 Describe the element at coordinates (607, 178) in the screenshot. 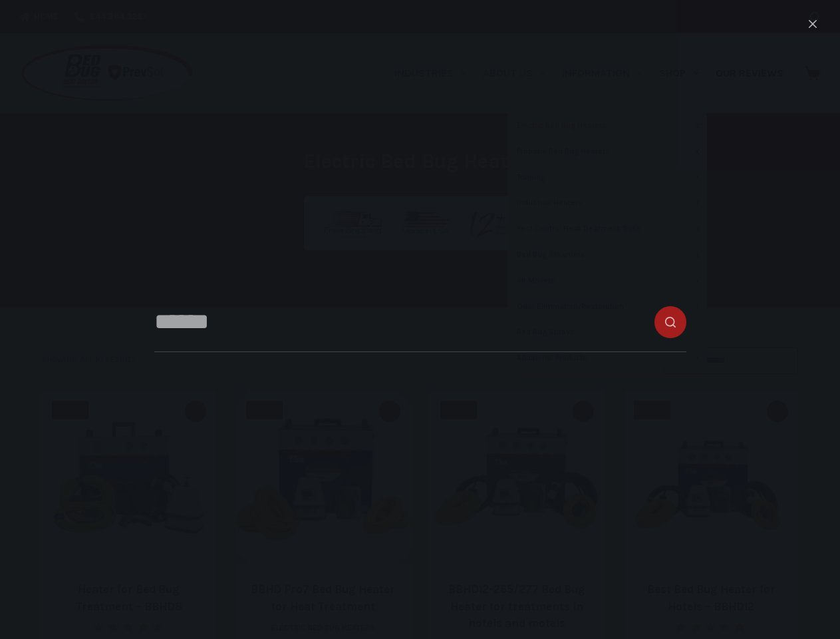

I see `a: Training` at that location.